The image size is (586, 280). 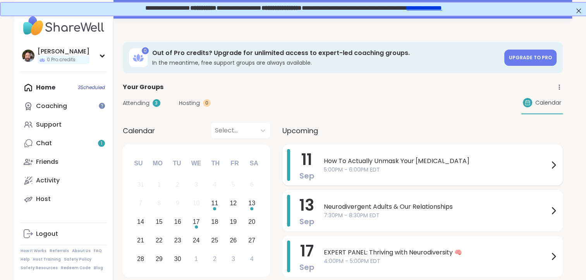 I want to click on div: Choose Wednesday, September 17th, 2025, so click(x=196, y=222).